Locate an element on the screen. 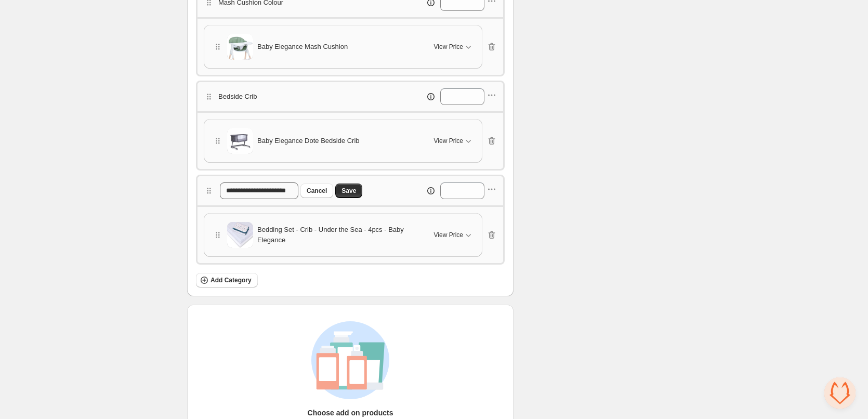 Image resolution: width=868 pixels, height=419 pixels. span: Save is located at coordinates (349, 191).